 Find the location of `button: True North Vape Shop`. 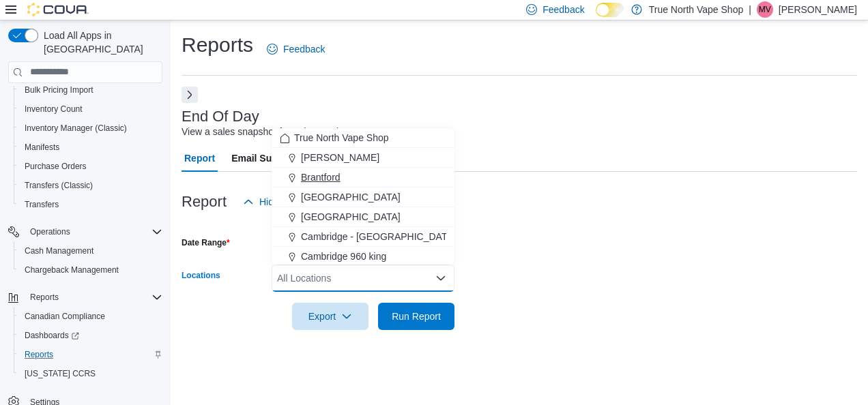

button: True North Vape Shop is located at coordinates (363, 138).